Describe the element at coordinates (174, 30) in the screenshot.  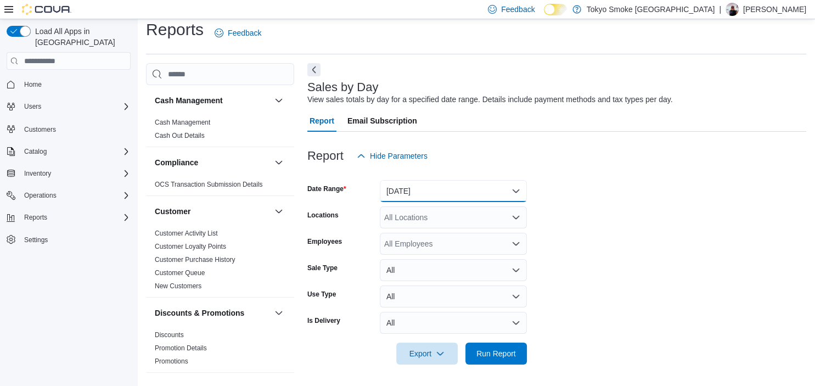
I see `h1: Reports` at that location.